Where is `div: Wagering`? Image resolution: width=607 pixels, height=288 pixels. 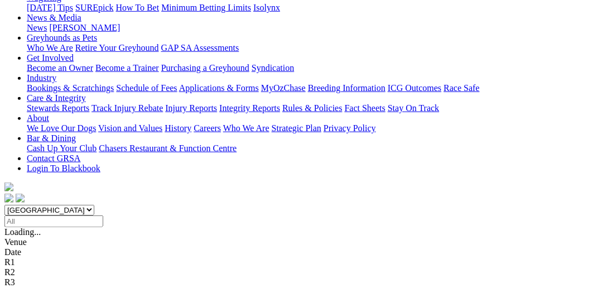 div: Wagering is located at coordinates (315, 8).